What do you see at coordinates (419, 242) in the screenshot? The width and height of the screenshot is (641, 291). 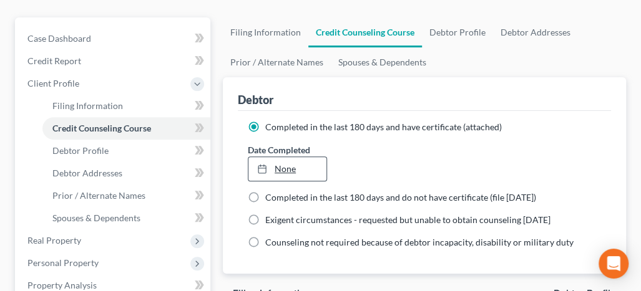 I see `span: Counseling not required because of debtor incapacity, disability or military duty` at bounding box center [419, 242].